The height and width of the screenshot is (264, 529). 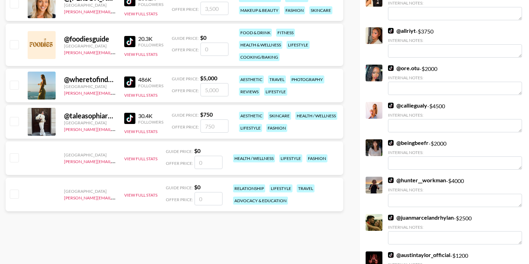 I want to click on a: @calliegualy, so click(x=407, y=106).